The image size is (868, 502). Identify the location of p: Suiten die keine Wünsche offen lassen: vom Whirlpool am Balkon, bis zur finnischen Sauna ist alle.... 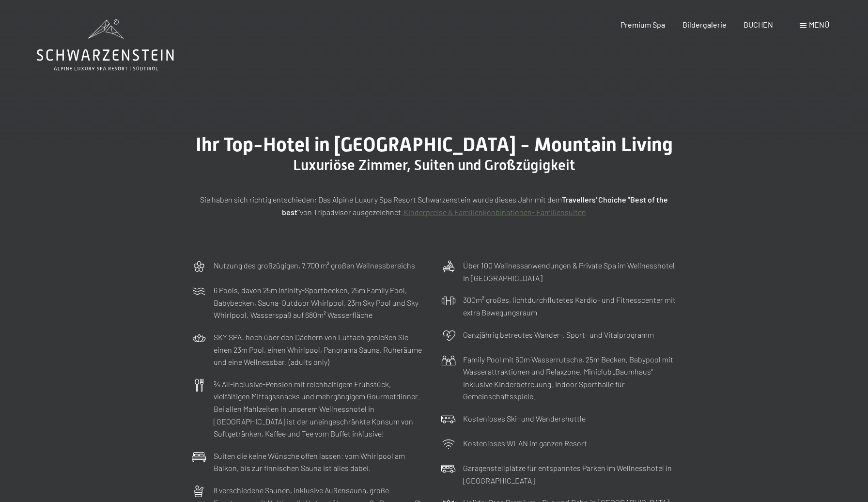
(320, 462).